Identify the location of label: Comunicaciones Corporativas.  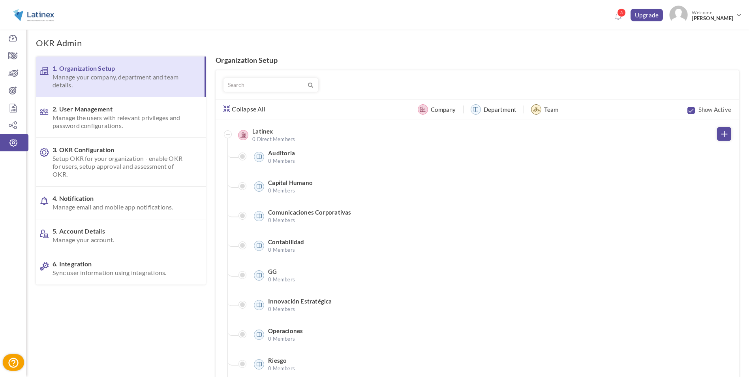
(310, 212).